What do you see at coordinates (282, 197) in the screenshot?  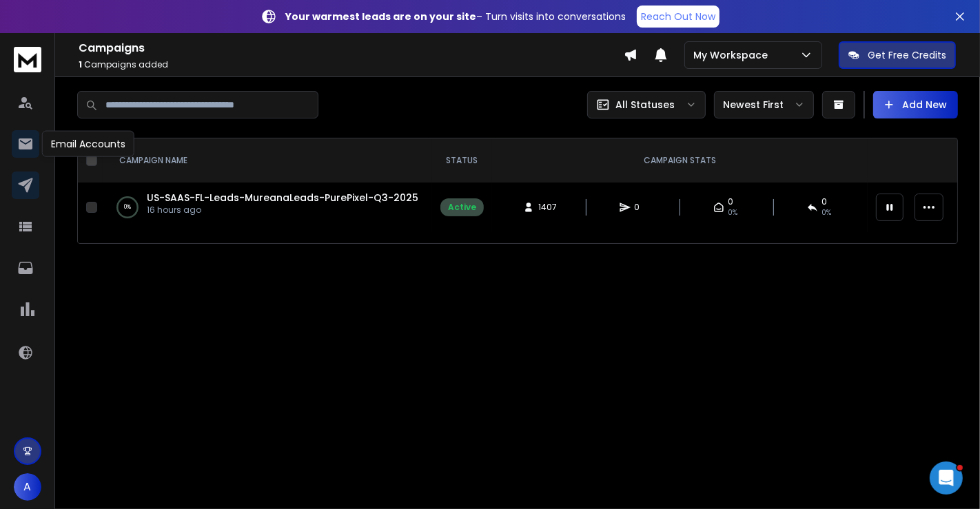 I see `span: US-SAAS-FL-Leads-MureanaLeads-PurePixel-Q3-2025` at bounding box center [282, 197].